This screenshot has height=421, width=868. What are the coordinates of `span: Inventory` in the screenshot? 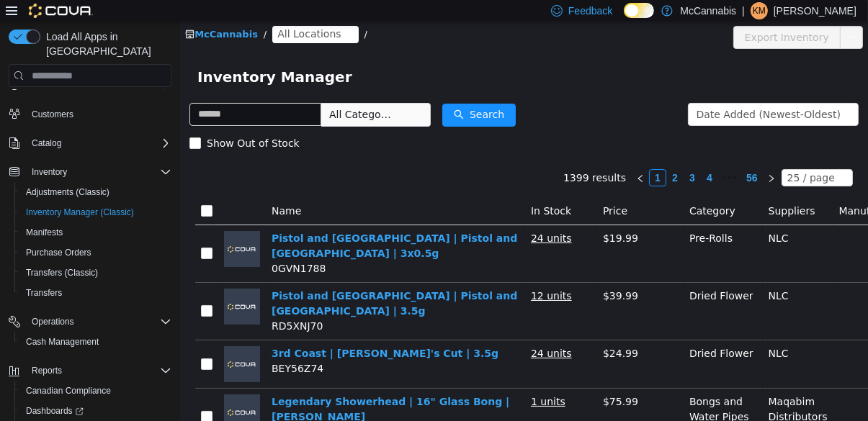 It's located at (99, 172).